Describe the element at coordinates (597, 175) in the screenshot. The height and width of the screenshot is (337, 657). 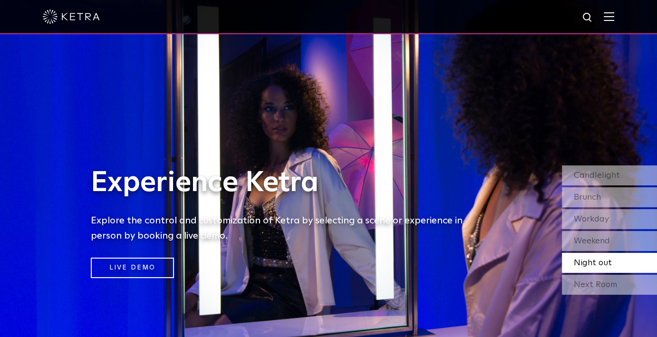
I see `span: Candlelight` at that location.